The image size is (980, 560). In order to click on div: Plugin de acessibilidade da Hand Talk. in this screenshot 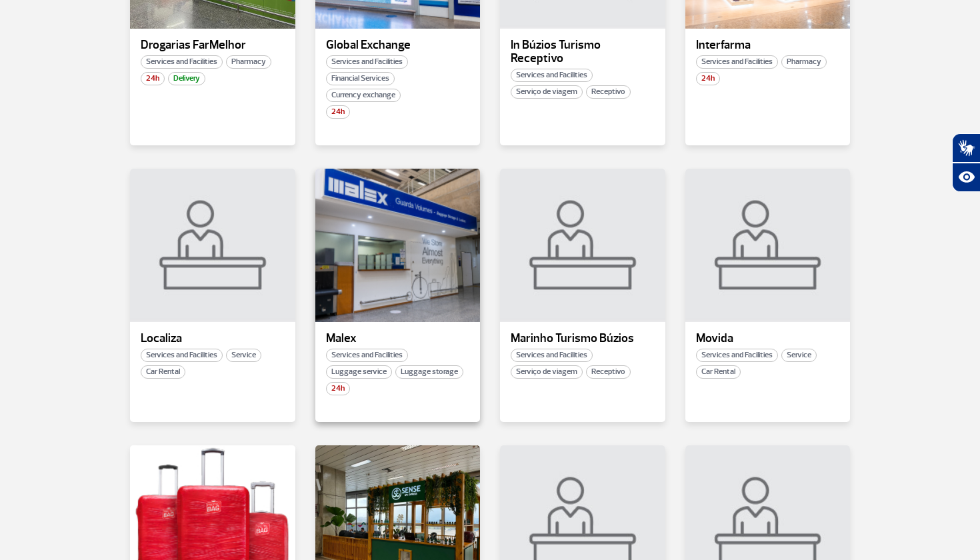, I will do `click(966, 163)`.